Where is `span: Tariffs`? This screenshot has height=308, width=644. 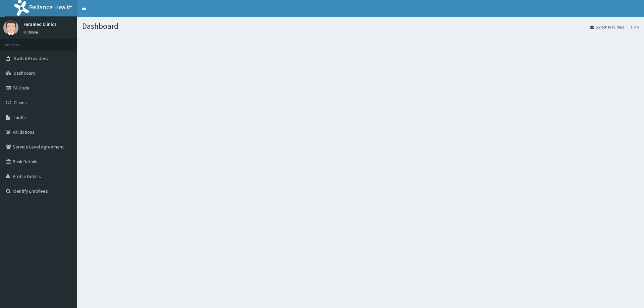 span: Tariffs is located at coordinates (20, 117).